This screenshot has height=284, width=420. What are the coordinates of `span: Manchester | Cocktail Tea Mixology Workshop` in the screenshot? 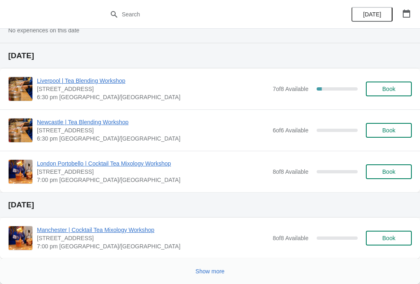 It's located at (152, 230).